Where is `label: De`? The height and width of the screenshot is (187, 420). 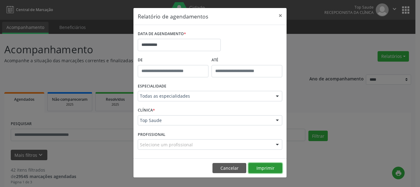 label: De is located at coordinates (173, 60).